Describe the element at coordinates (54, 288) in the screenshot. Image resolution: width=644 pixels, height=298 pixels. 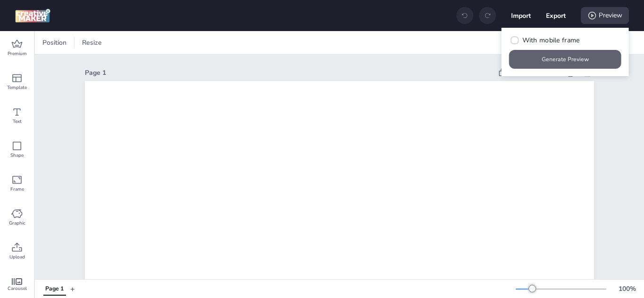
I see `div: Tabs` at that location.